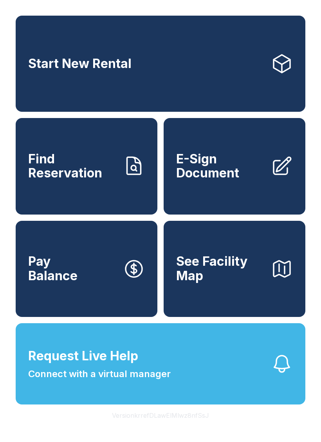 This screenshot has width=321, height=442. What do you see at coordinates (160, 364) in the screenshot?
I see `button: Request Live HelpConnect with a virtual manager` at bounding box center [160, 364].